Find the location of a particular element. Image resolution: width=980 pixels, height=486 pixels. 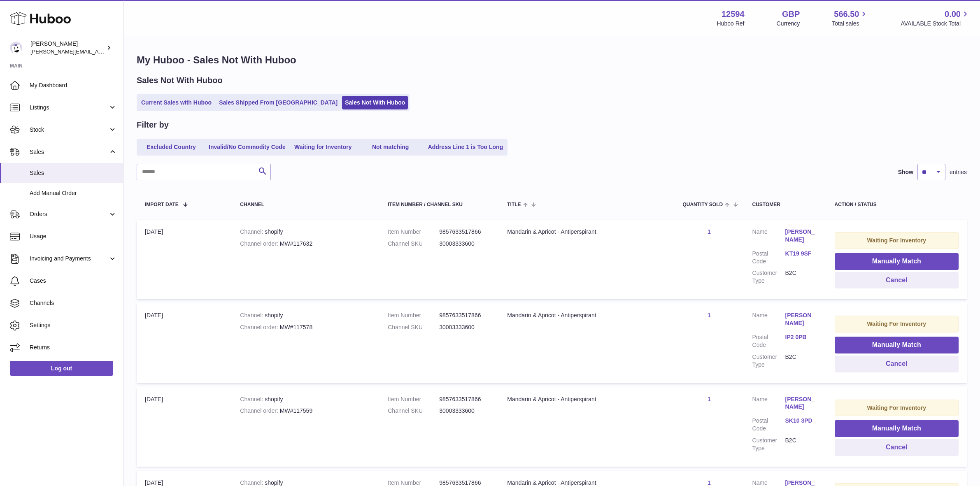

span: Quantity Sold is located at coordinates (703, 205).